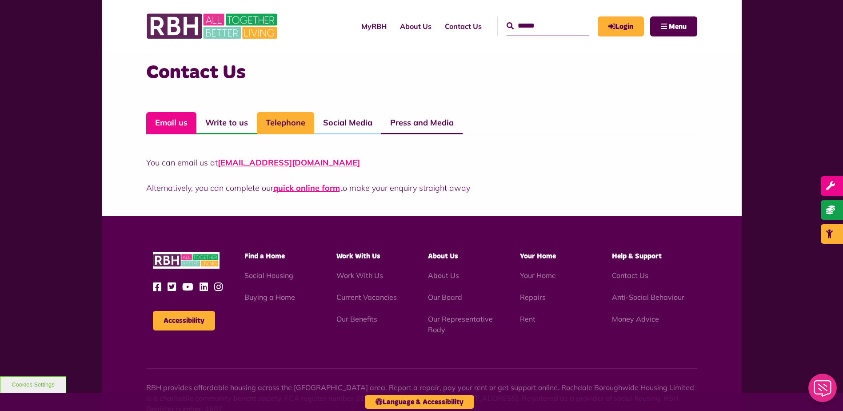  I want to click on a: Email us, so click(171, 123).